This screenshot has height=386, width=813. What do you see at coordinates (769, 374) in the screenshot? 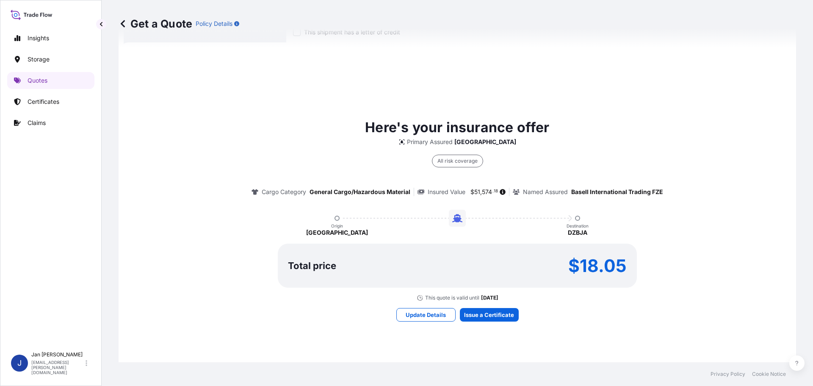
I see `p: Cookie Notice` at bounding box center [769, 374].